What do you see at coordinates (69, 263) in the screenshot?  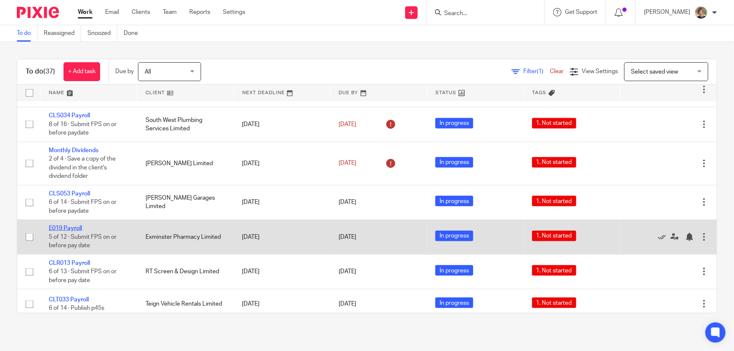 I see `a: CLR013 Payroll` at bounding box center [69, 263].